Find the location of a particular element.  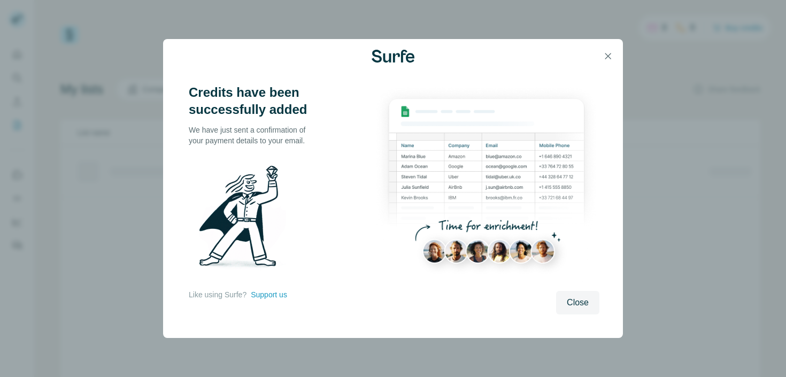

span: Close is located at coordinates (577, 303).